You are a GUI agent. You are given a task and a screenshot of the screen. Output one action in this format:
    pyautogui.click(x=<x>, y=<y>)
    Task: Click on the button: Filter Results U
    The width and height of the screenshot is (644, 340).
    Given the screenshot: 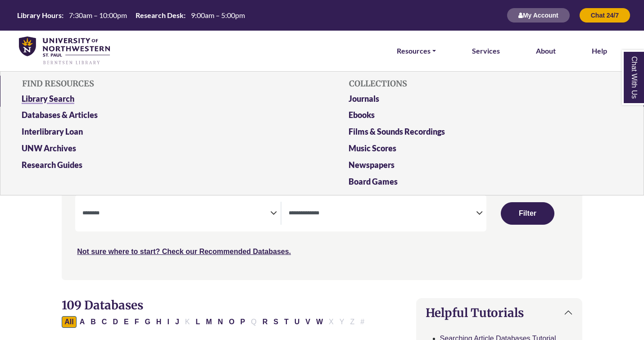 What is the action you would take?
    pyautogui.click(x=297, y=322)
    